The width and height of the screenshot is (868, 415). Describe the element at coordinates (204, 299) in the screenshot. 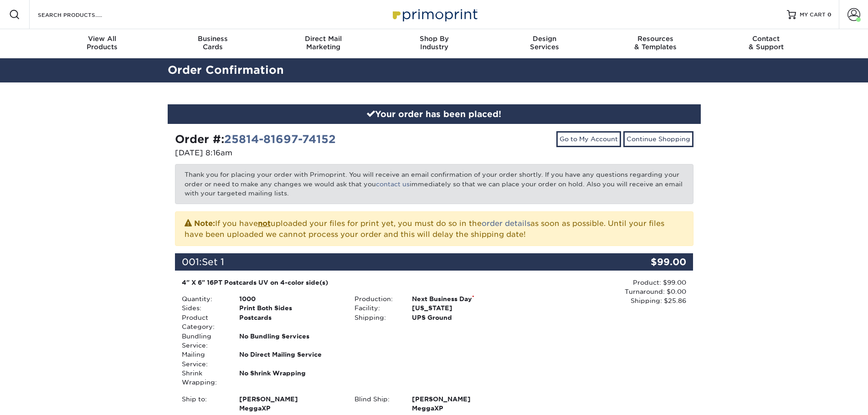

I see `div: Quantity:` at that location.